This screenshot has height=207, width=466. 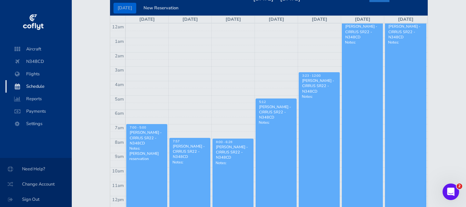 What do you see at coordinates (39, 61) in the screenshot?
I see `span: N348CD` at bounding box center [39, 61].